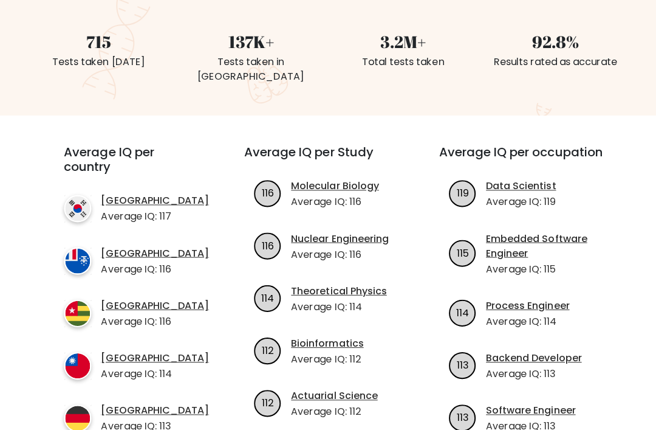  What do you see at coordinates (534, 373) in the screenshot?
I see `p: Average IQ: 113` at bounding box center [534, 373].